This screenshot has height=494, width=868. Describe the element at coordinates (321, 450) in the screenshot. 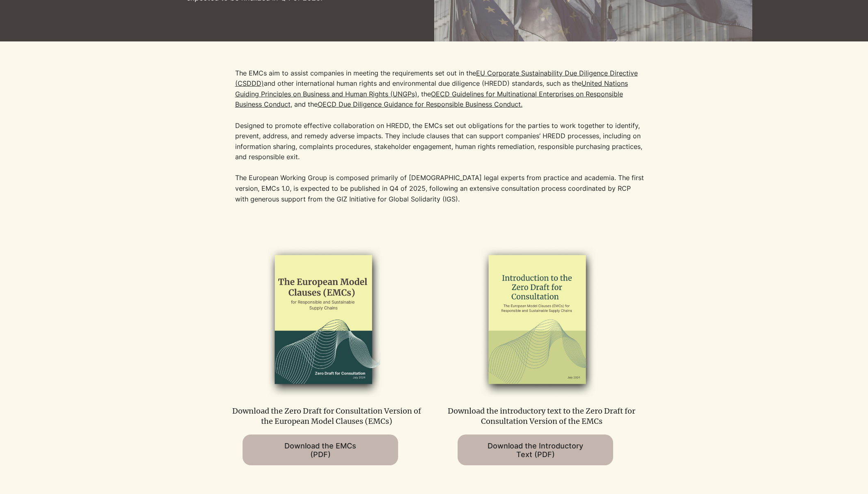

I see `a: Download the EMCs (PDF)` at that location.